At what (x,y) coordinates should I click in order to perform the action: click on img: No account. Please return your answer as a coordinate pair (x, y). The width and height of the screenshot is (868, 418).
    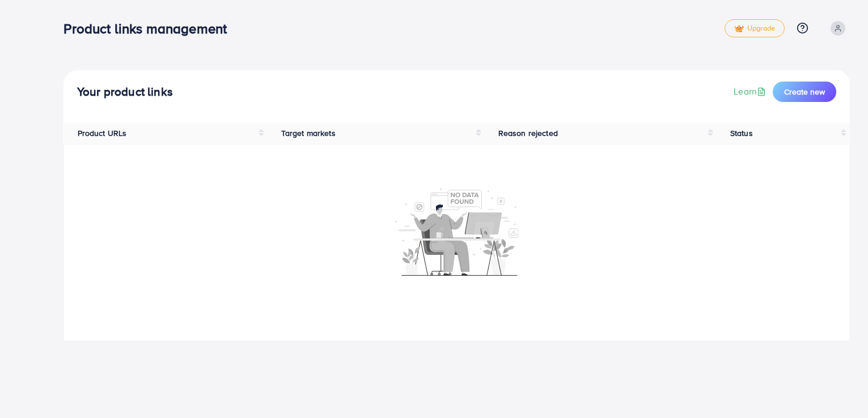
    Looking at the image, I should click on (457, 231).